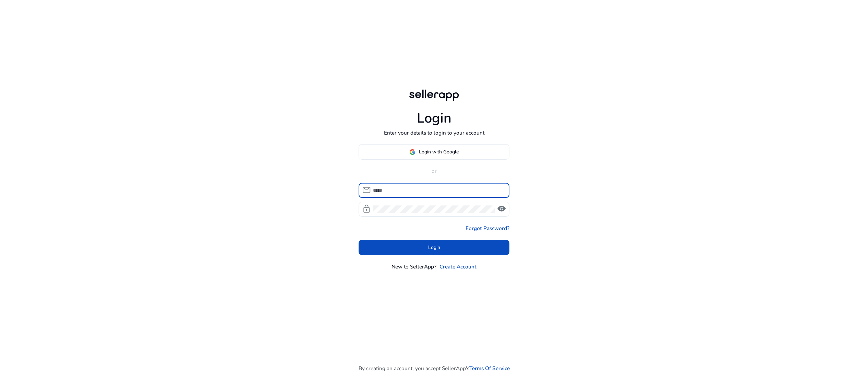 The image size is (868, 377). What do you see at coordinates (413, 152) in the screenshot?
I see `img: google-logo.svg` at bounding box center [413, 152].